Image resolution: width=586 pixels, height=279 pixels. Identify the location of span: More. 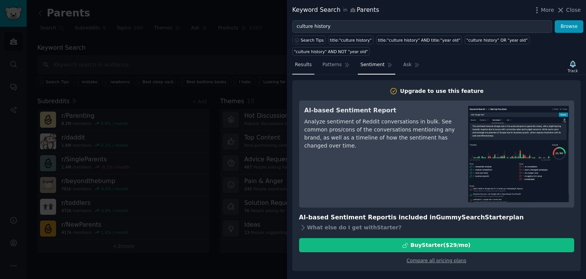
(548, 10).